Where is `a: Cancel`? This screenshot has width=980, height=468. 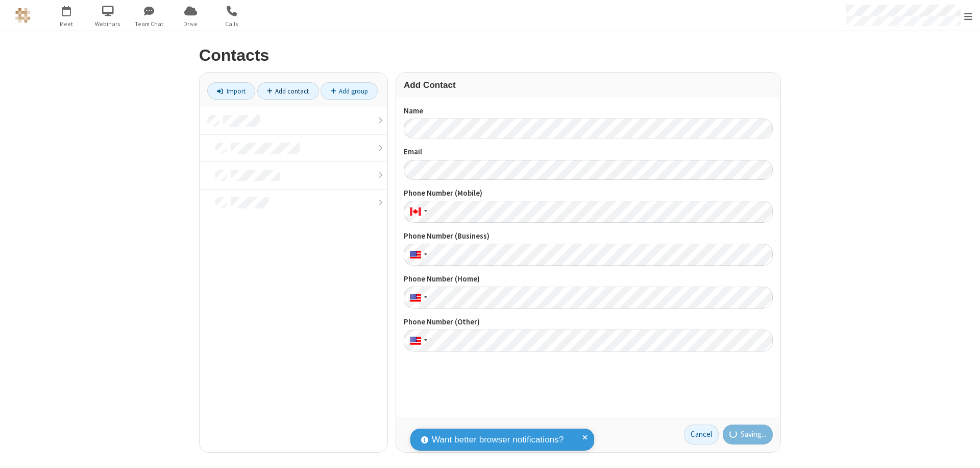
a: Cancel is located at coordinates (701, 435).